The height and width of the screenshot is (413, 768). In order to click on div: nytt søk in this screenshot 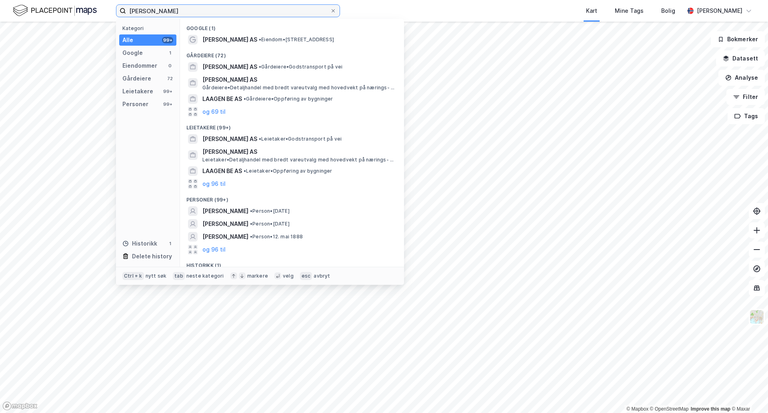, I will do `click(156, 276)`.